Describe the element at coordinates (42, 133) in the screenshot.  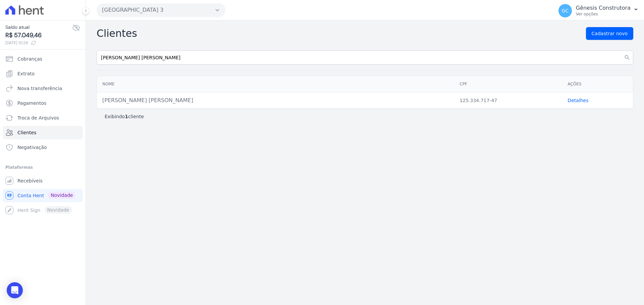
I see `a: Clientes` at that location.